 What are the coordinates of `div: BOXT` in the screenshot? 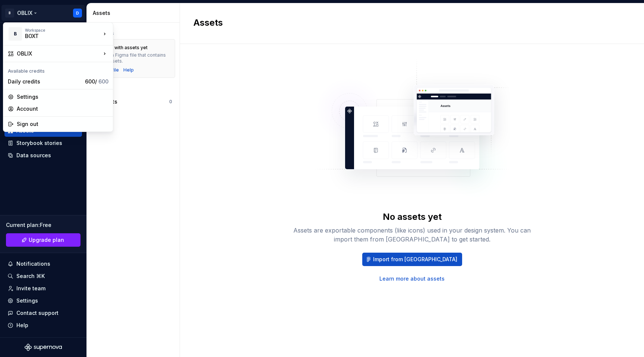 It's located at (57, 36).